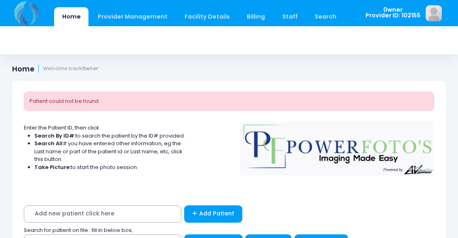 This screenshot has width=458, height=238. I want to click on strong: 0wner, so click(90, 68).